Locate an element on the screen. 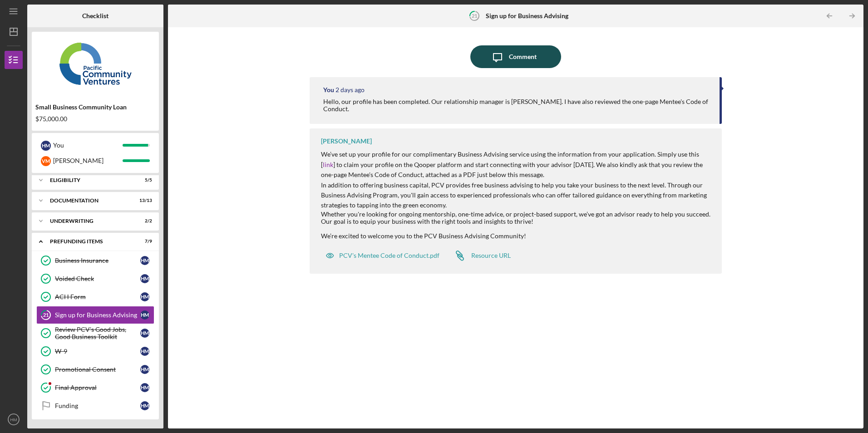 This screenshot has width=868, height=433. a: W-9HM is located at coordinates (95, 351).